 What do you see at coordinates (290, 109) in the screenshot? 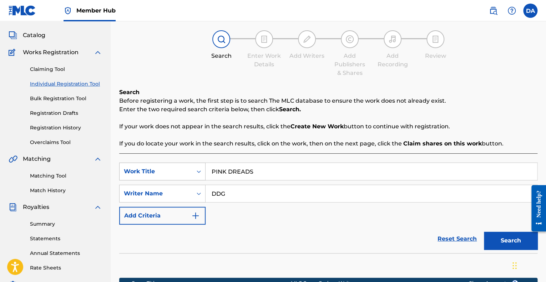
I see `strong: Search.` at bounding box center [290, 109].